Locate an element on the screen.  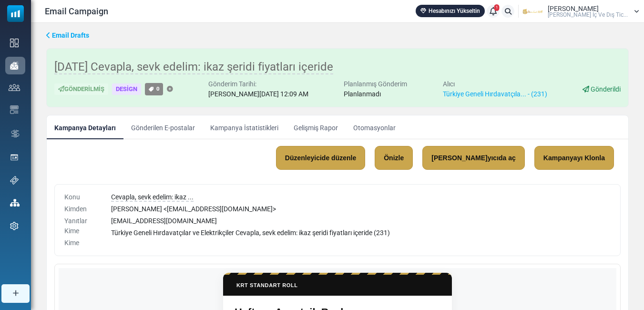
a: Gelişmiş Rapor is located at coordinates (315, 127).